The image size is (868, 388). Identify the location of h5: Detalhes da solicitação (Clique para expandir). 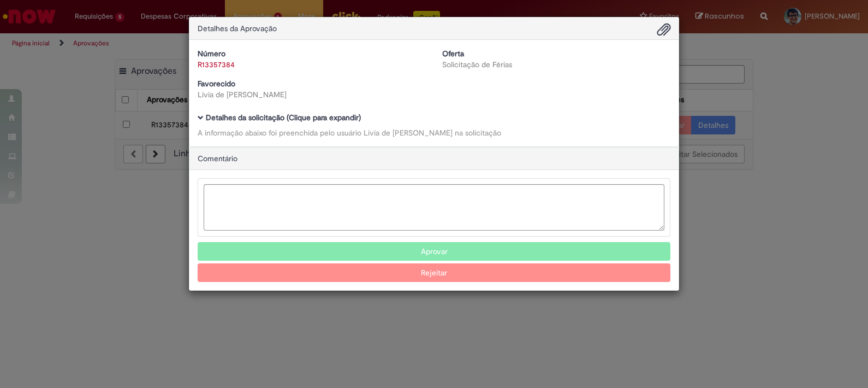
(434, 117).